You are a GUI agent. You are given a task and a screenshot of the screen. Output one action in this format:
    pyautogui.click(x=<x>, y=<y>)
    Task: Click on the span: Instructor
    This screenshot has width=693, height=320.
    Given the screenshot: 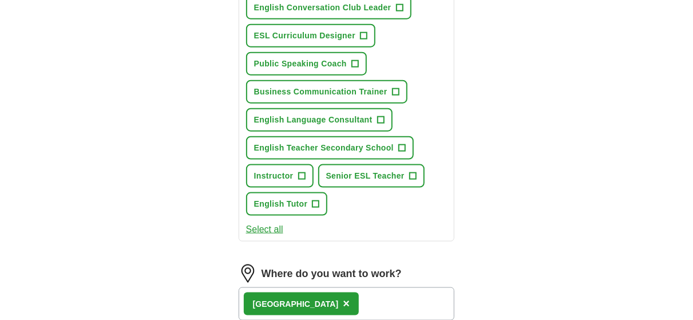 What is the action you would take?
    pyautogui.click(x=274, y=176)
    